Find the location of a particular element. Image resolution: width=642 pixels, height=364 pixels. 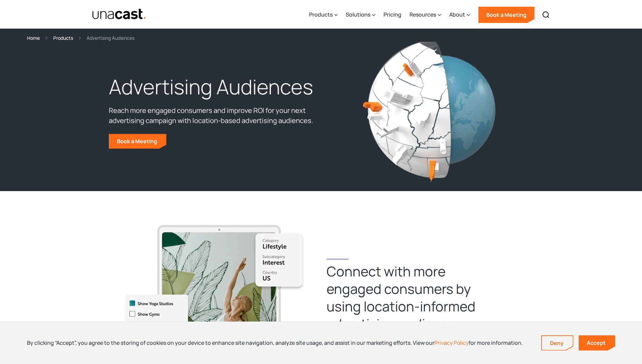

a: Pricing is located at coordinates (392, 15).